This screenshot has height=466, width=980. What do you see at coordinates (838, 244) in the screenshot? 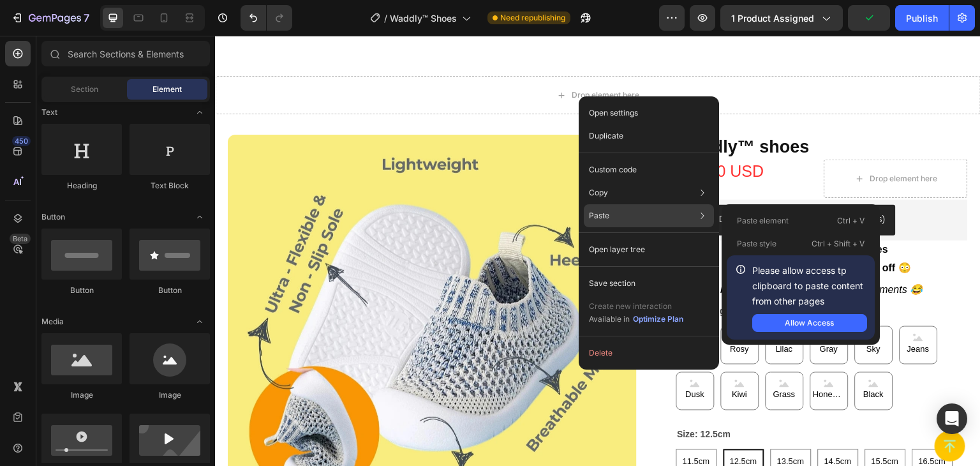
I see `p: Ctrl + Shift + V` at bounding box center [838, 244].